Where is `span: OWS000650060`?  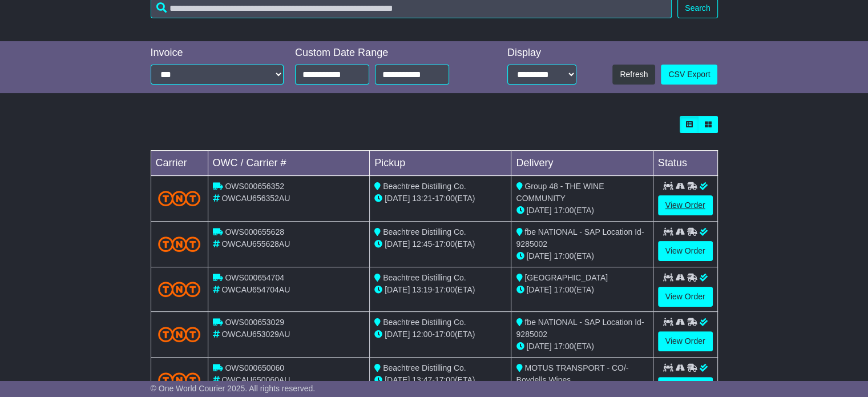 span: OWS000650060 is located at coordinates (255, 368).